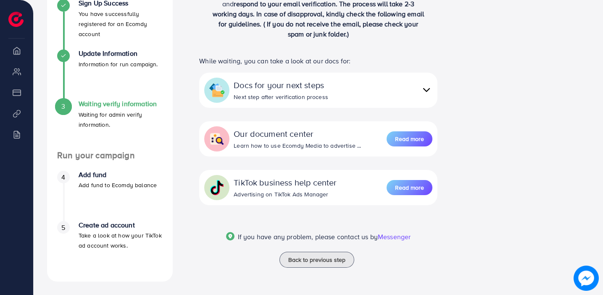 This screenshot has height=295, width=603. I want to click on img: Popup guide, so click(230, 237).